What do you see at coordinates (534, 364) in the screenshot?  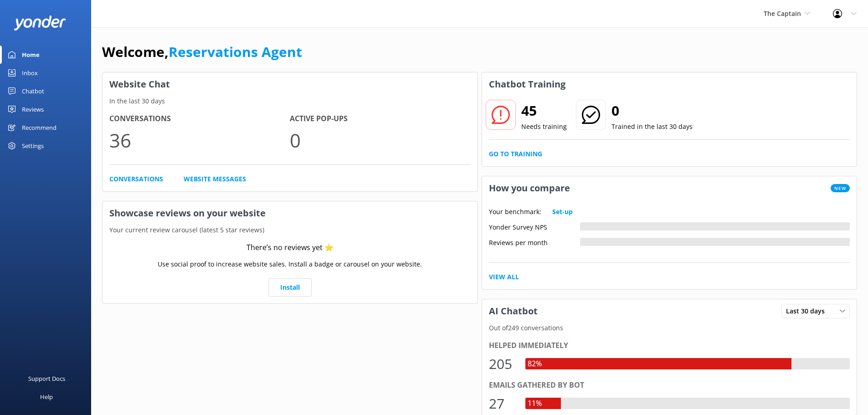 I see `div: 82%` at bounding box center [534, 364].